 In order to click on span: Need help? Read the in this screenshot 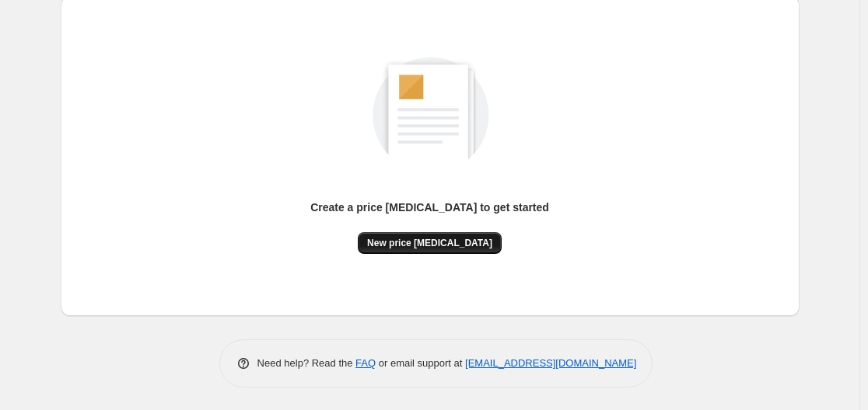, I will do `click(306, 363)`.